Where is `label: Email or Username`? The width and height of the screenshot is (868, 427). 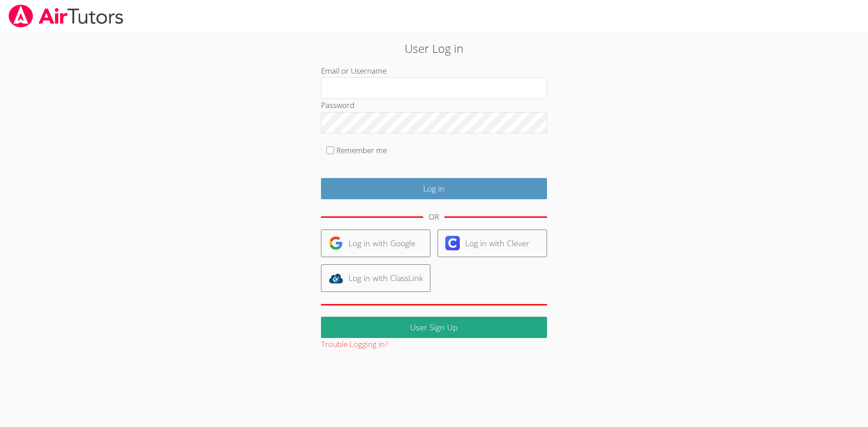
label: Email or Username is located at coordinates (353, 71).